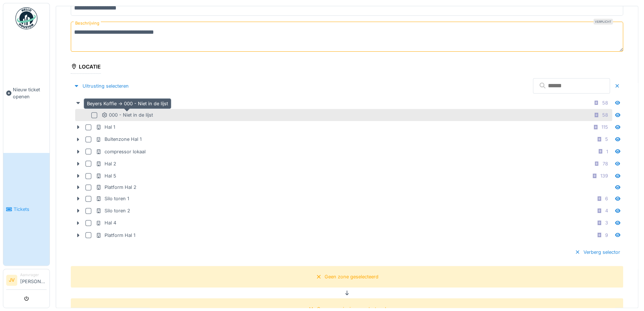  Describe the element at coordinates (34, 275) in the screenshot. I see `div: Aanvrager` at that location.